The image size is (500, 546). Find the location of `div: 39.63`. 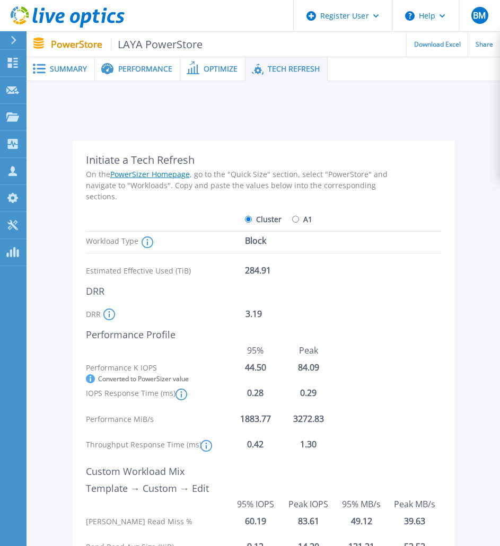

div: 39.63 is located at coordinates (415, 521).